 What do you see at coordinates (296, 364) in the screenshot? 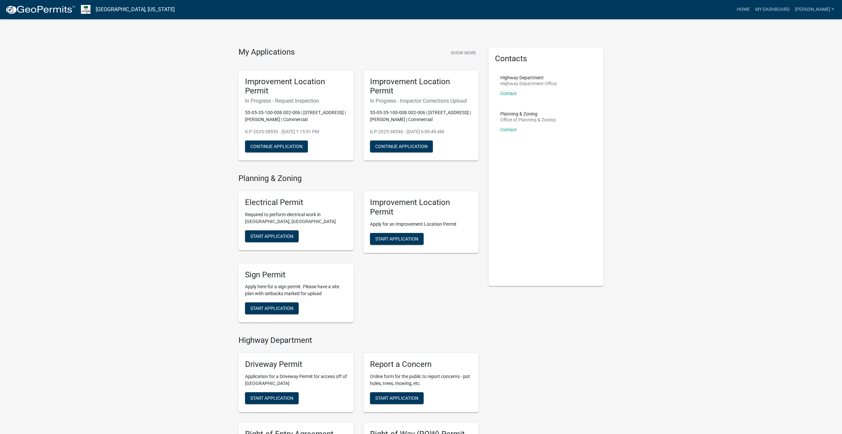
I see `h5: Driveway Permit` at bounding box center [296, 364].